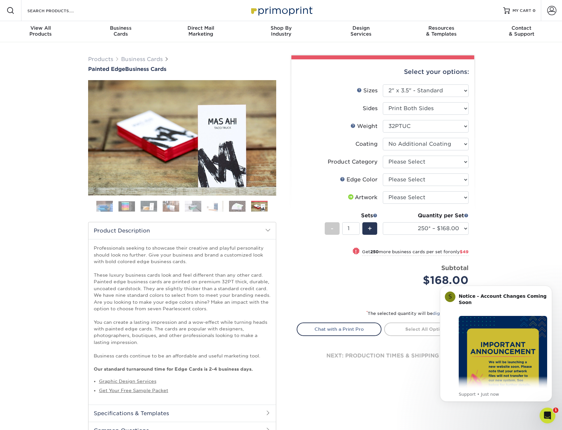 This screenshot has height=430, width=562. What do you see at coordinates (215, 206) in the screenshot?
I see `img: Business Cards 06` at bounding box center [215, 206].